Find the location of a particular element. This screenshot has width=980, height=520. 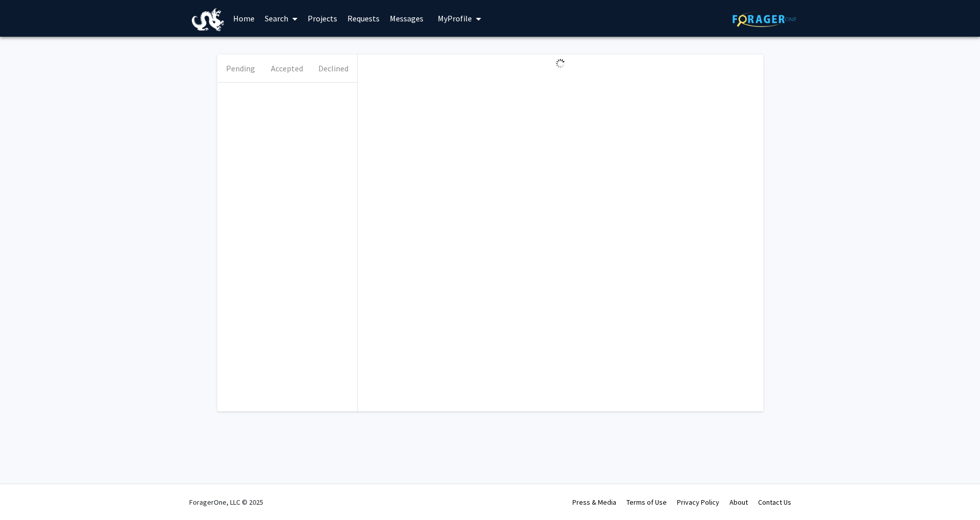

a: Projects is located at coordinates (322, 18).